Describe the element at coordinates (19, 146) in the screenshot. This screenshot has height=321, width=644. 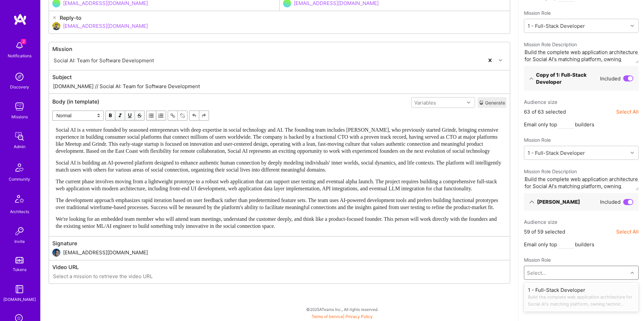
I see `div: Admin` at that location.